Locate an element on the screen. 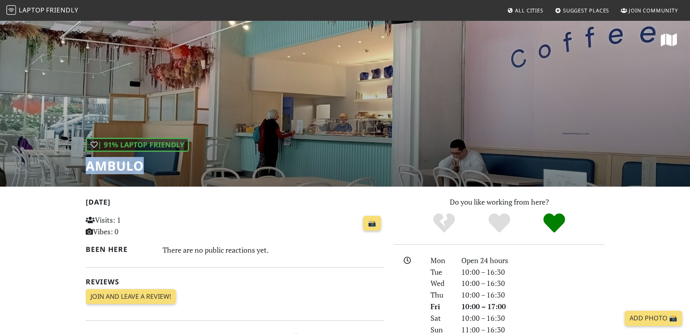 The width and height of the screenshot is (690, 334). div: Definitely! is located at coordinates (554, 223).